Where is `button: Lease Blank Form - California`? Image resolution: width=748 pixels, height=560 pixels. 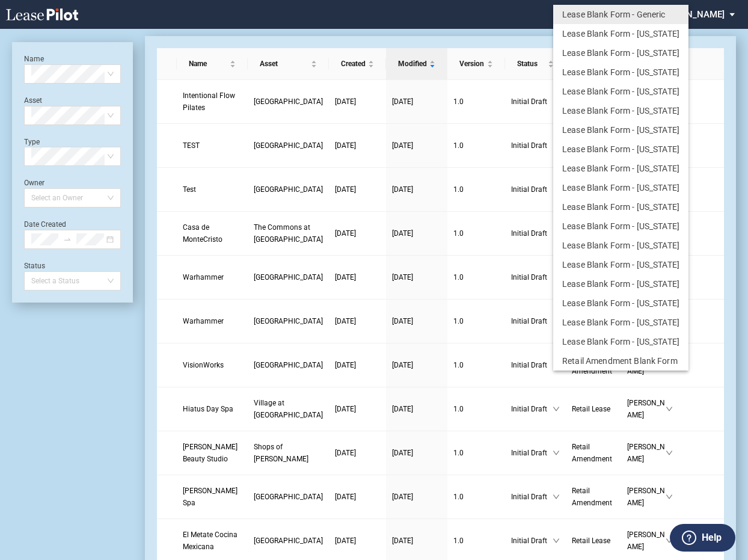
button: Lease Blank Form - California is located at coordinates (621, 53).